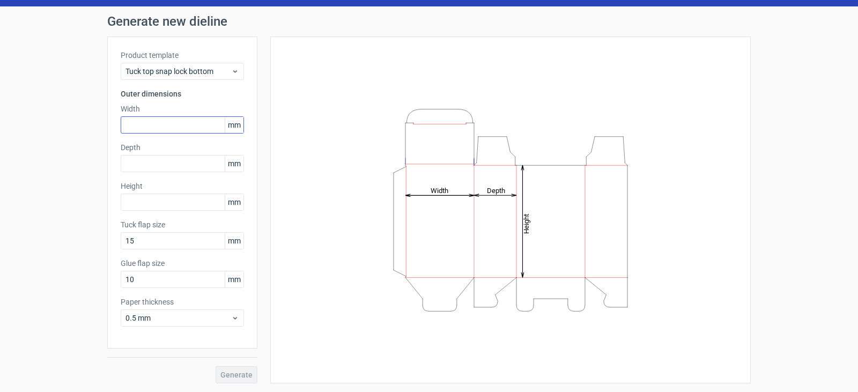 Image resolution: width=858 pixels, height=392 pixels. I want to click on label: Width, so click(182, 109).